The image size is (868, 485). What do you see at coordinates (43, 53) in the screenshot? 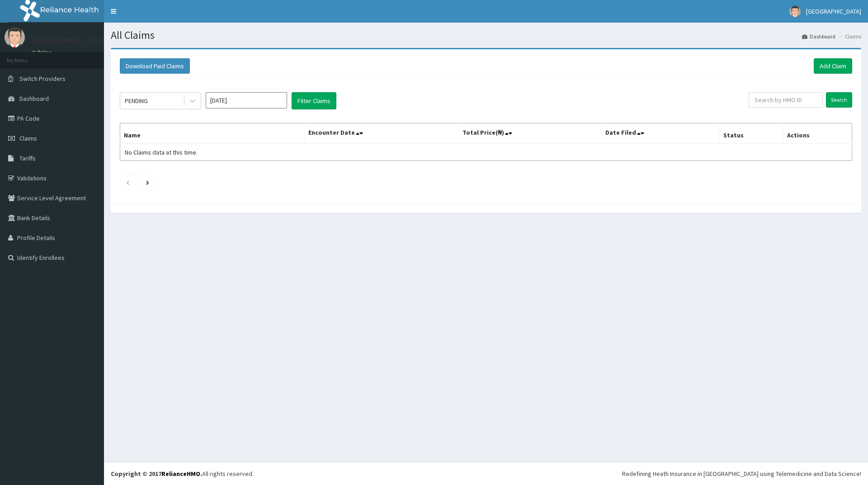
I see `a: Online` at bounding box center [43, 53].